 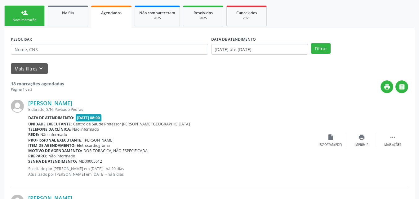 What do you see at coordinates (50, 129) in the screenshot?
I see `b: Telefone da clínica:` at bounding box center [50, 129].